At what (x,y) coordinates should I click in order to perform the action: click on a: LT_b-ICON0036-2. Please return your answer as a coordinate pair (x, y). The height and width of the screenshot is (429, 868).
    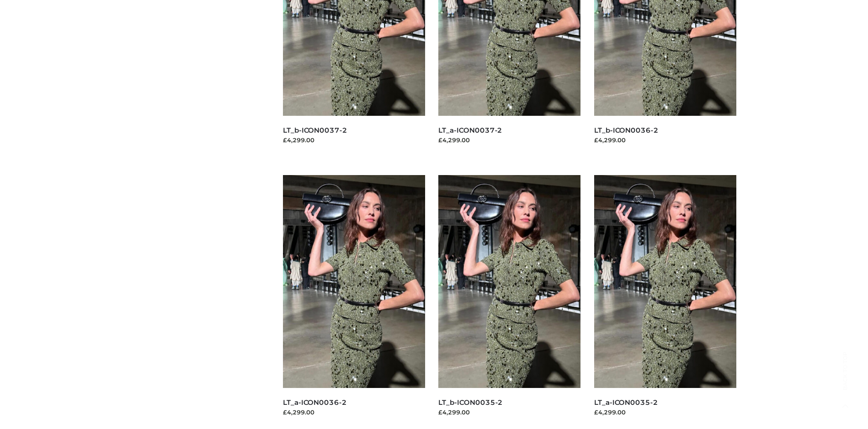
    Looking at the image, I should click on (626, 130).